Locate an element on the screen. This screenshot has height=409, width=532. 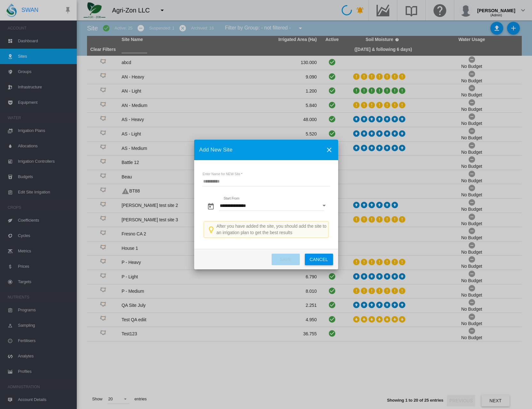
md-dialog: Enter Name ... is located at coordinates (266, 204).